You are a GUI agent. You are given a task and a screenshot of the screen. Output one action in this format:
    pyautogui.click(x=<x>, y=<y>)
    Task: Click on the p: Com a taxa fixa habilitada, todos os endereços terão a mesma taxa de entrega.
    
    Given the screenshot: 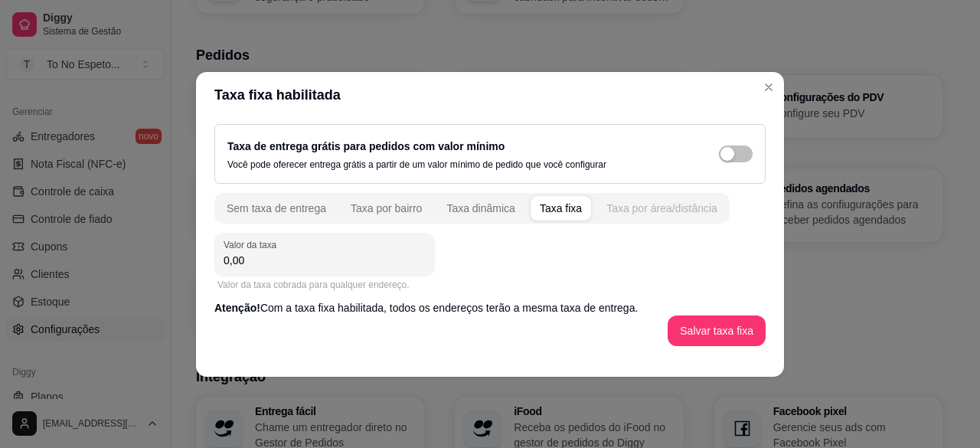 What is the action you would take?
    pyautogui.click(x=490, y=308)
    